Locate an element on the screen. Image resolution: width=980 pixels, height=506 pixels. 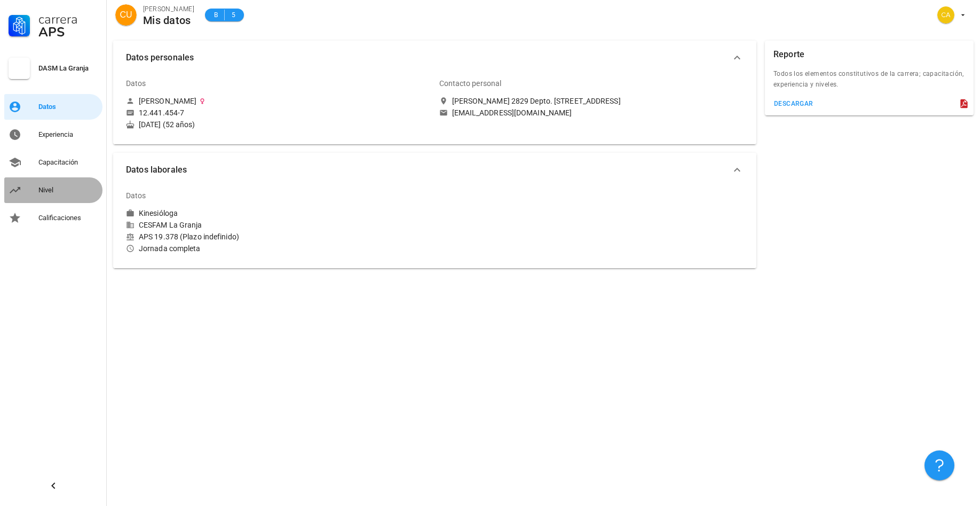
a: Nivel is located at coordinates (54, 190).